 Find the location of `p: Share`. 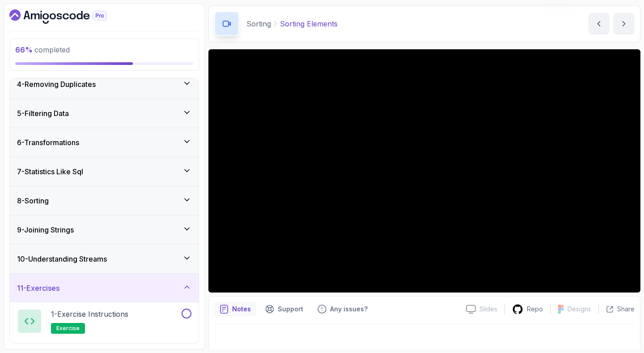

p: Share is located at coordinates (626, 309).